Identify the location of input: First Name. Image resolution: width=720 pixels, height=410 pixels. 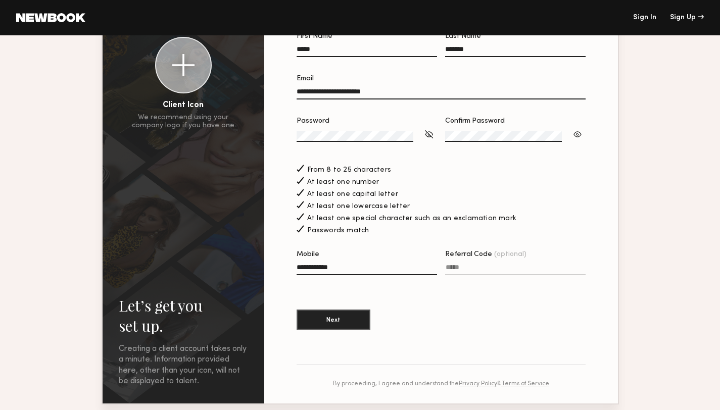
(367, 51).